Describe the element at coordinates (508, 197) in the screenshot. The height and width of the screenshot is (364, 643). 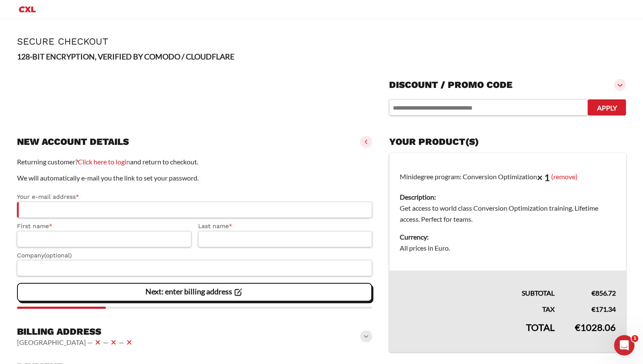
I see `dt: Description:` at that location.